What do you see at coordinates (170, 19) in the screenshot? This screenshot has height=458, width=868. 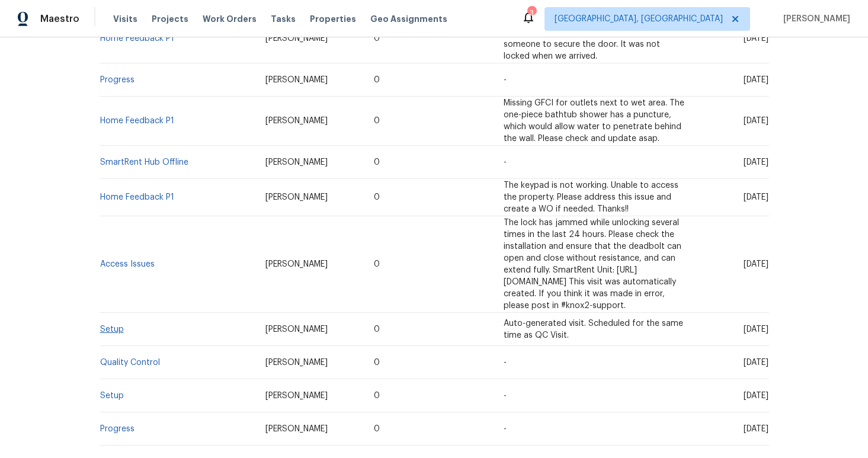 I see `span: Projects` at bounding box center [170, 19].